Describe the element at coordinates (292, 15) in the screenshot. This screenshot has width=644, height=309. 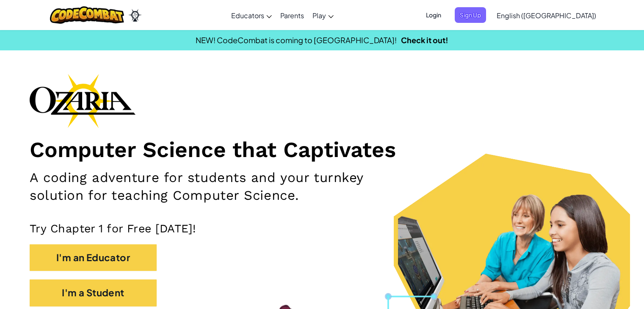
I see `a: Parents` at that location.